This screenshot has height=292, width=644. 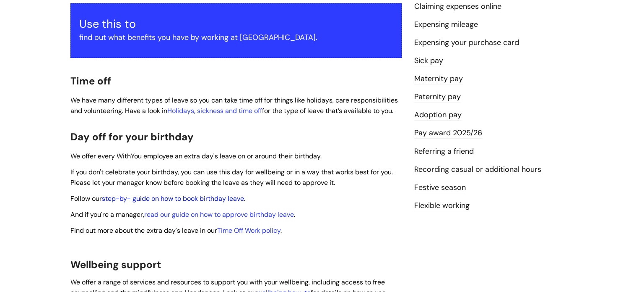 What do you see at coordinates (196, 156) in the screenshot?
I see `span: We offer every WithYou employee an extra day's leave on or around their birthday.` at bounding box center [196, 156].